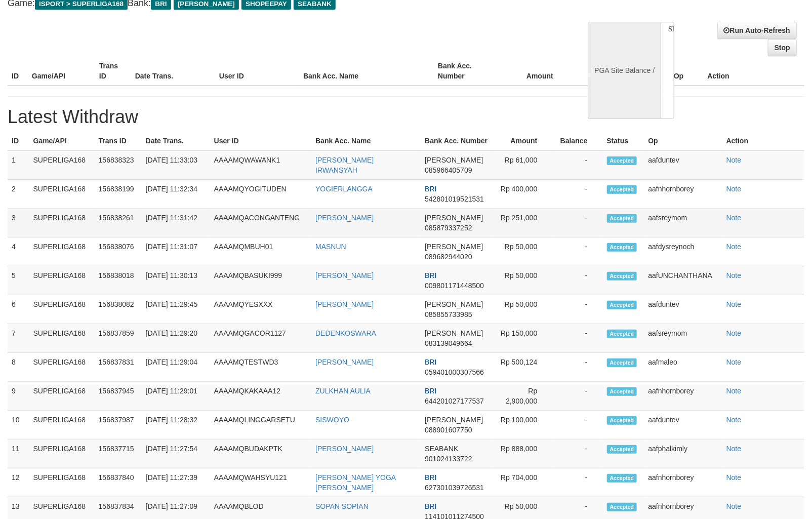  Describe the element at coordinates (118, 252) in the screenshot. I see `td: 156838076` at that location.